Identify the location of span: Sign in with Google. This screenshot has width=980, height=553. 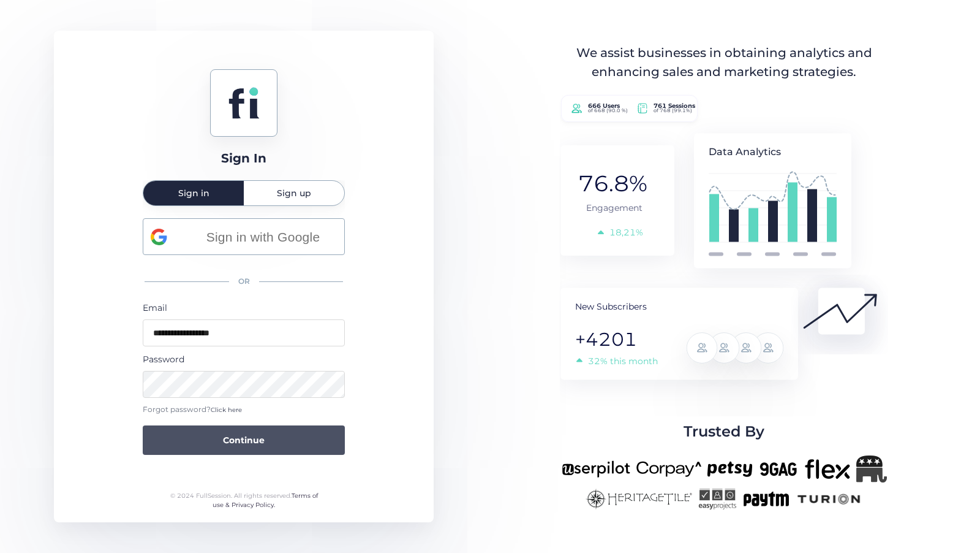
(262, 236).